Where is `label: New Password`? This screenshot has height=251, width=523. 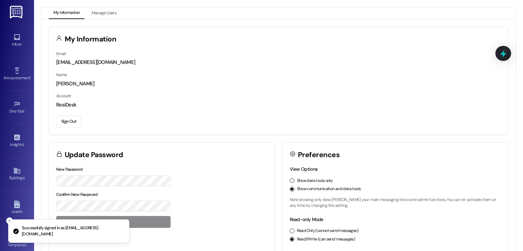
label: New Password is located at coordinates (69, 169).